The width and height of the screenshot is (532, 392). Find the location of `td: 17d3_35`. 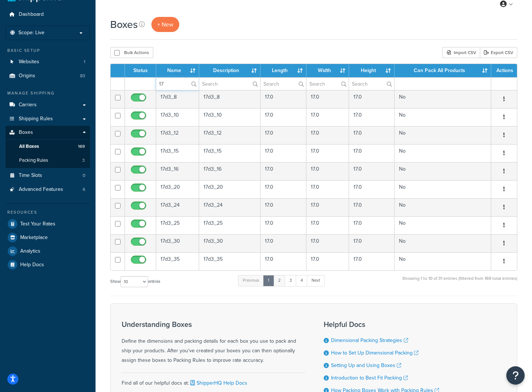

td: 17d3_35 is located at coordinates (229, 261).